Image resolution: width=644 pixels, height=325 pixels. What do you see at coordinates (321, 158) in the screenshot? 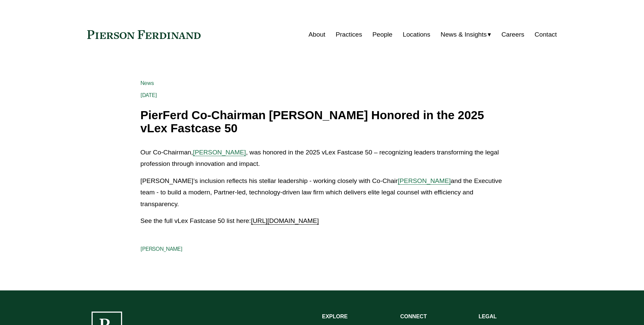
I see `span: , was honored in the 2025 vLex Fastcase 50 – recognizing leaders transforming the legal professio...` at bounding box center [321, 158].